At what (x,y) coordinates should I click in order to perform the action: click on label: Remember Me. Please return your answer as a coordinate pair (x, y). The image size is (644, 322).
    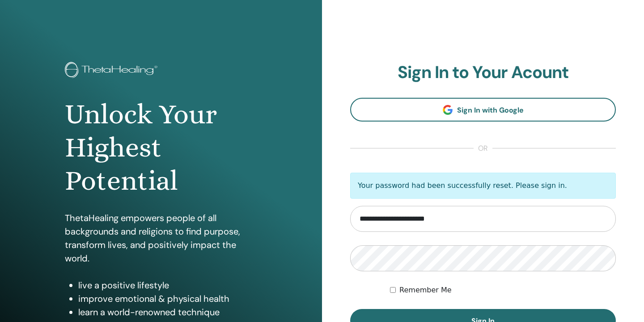
    Looking at the image, I should click on (425, 290).